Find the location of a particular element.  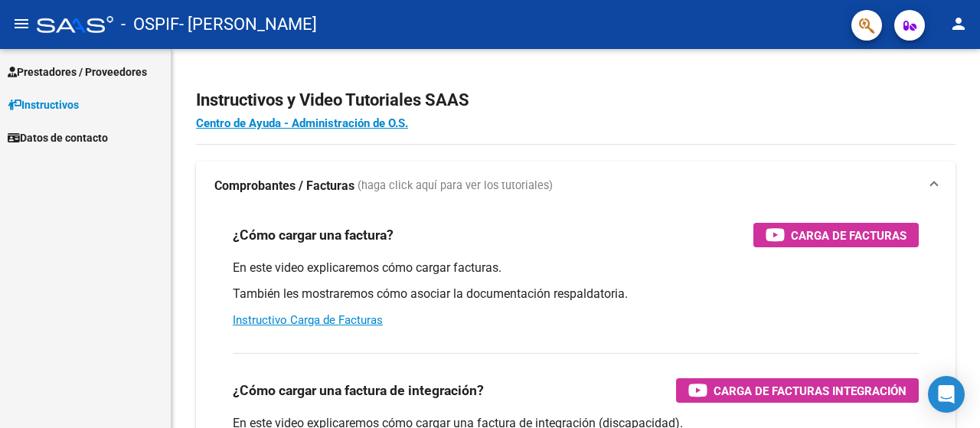

strong: Comprobantes / Facturas is located at coordinates (284, 186).